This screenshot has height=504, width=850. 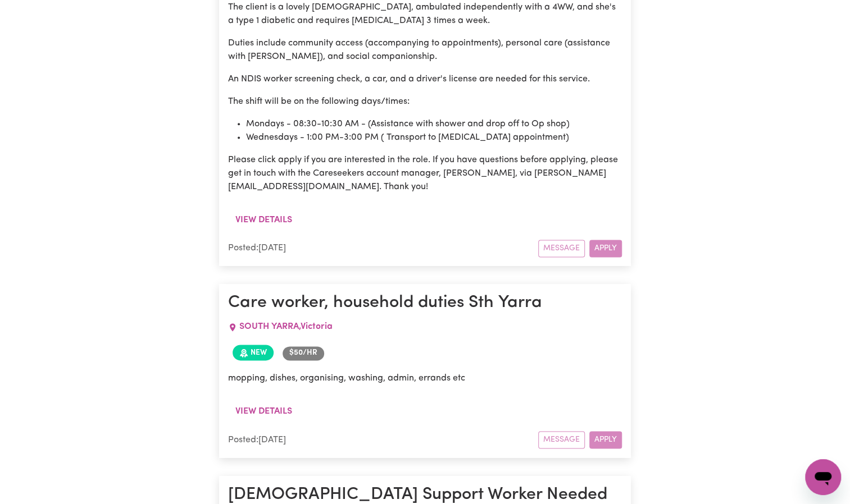 I want to click on h1: Care worker, household duties Sth Yarra, so click(x=425, y=303).